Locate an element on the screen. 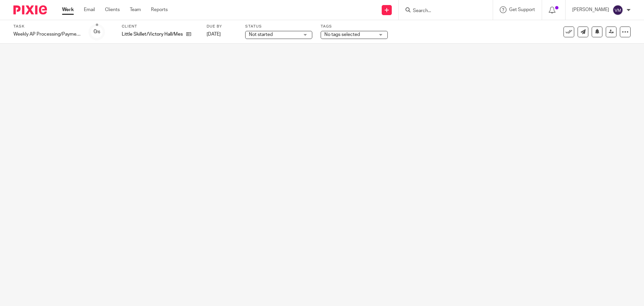 This screenshot has height=306, width=644. p: Little Skillet/Victory Hall/Mestiza is located at coordinates (152, 34).